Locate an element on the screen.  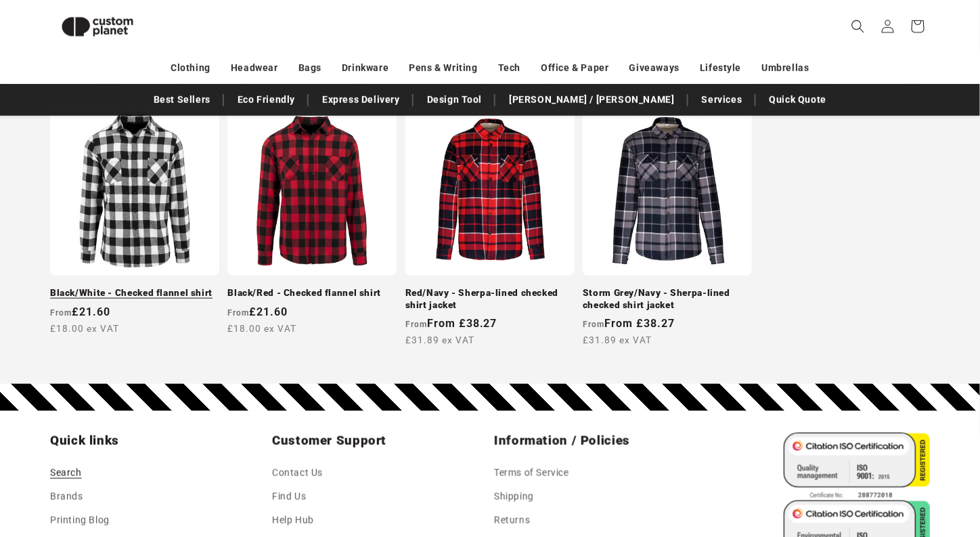
a: Tech is located at coordinates (509, 68).